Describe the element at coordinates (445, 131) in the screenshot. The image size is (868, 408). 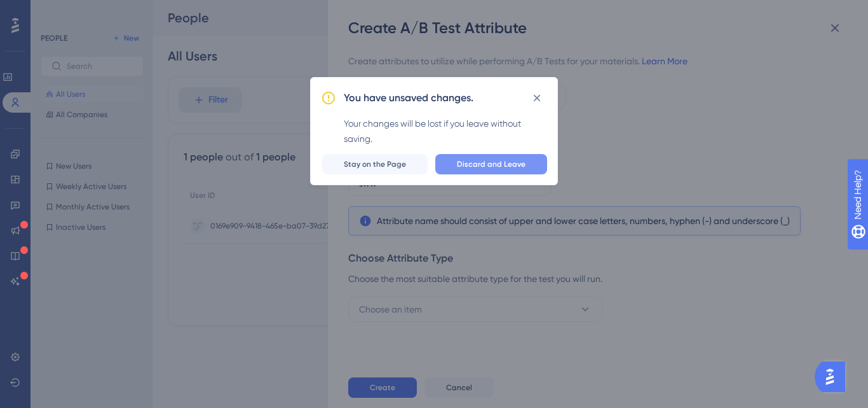
I see `div: Your changes will be lost if you leave without saving.` at that location.